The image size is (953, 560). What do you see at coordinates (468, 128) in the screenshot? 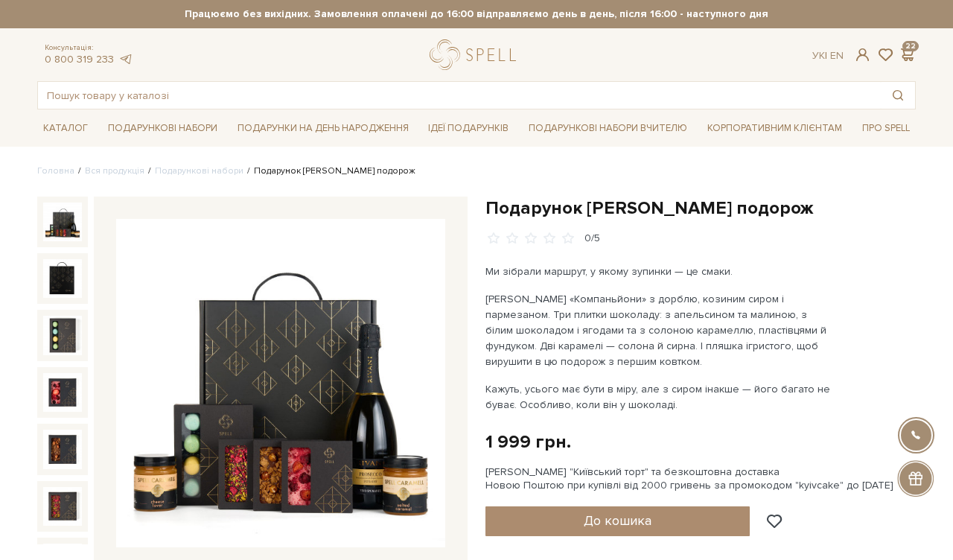
I see `a: Ідеї подарунків` at bounding box center [468, 128].